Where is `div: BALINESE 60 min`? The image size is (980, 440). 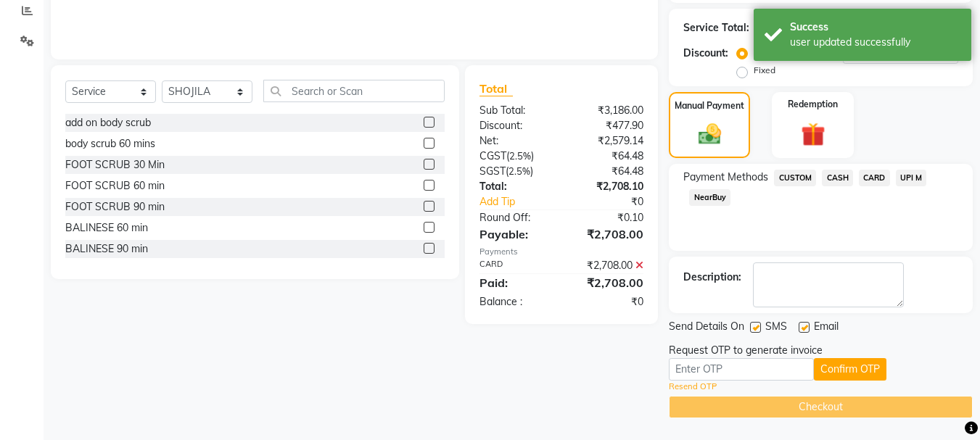 div: BALINESE 60 min is located at coordinates (106, 227).